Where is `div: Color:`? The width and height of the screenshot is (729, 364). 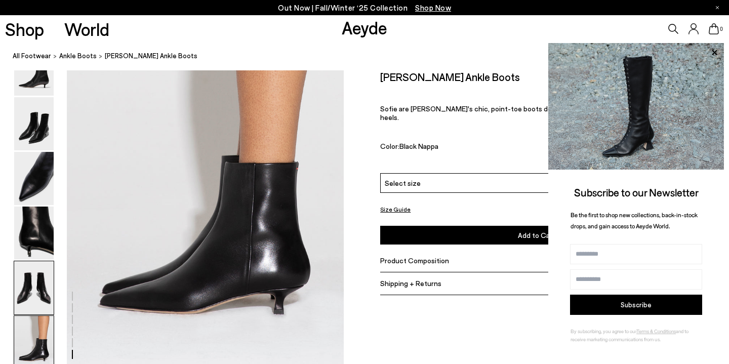 div: Color: is located at coordinates (461, 147).